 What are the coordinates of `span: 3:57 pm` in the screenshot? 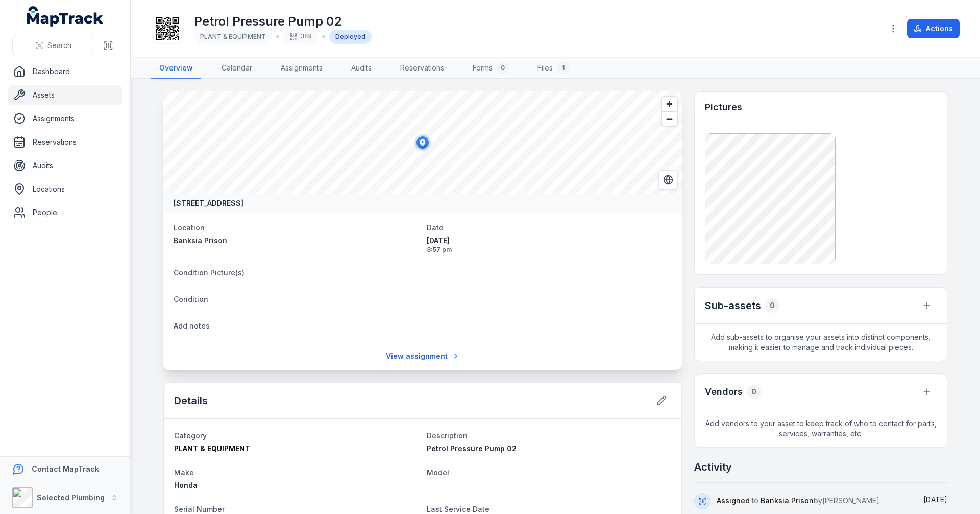 It's located at (549, 250).